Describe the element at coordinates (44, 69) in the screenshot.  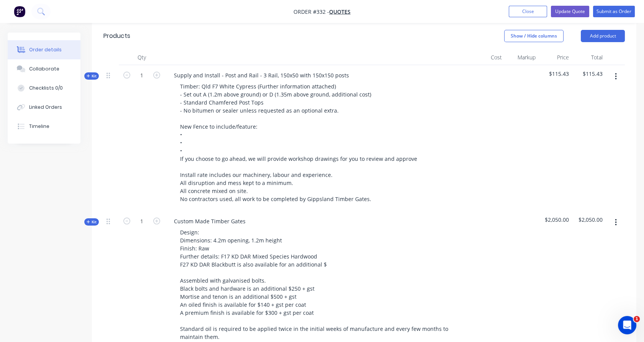
I see `button: Collaborate` at that location.